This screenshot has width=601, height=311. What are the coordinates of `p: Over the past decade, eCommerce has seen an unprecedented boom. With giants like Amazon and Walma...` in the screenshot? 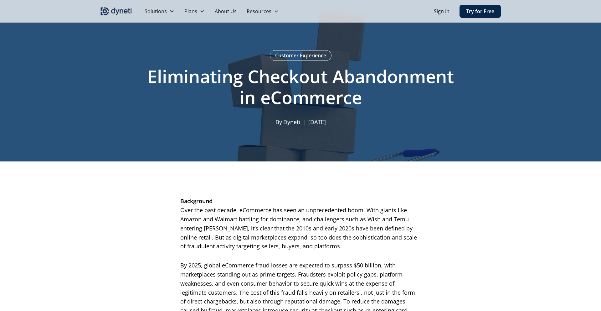 It's located at (301, 223).